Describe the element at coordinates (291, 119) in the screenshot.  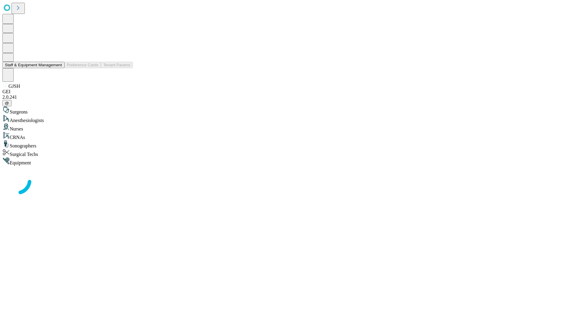
I see `div: Anesthesiologists` at that location.